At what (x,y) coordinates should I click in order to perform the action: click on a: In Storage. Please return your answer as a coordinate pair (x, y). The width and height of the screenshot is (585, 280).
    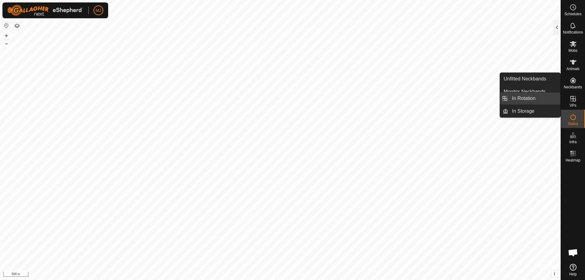
    Looking at the image, I should click on (534, 111).